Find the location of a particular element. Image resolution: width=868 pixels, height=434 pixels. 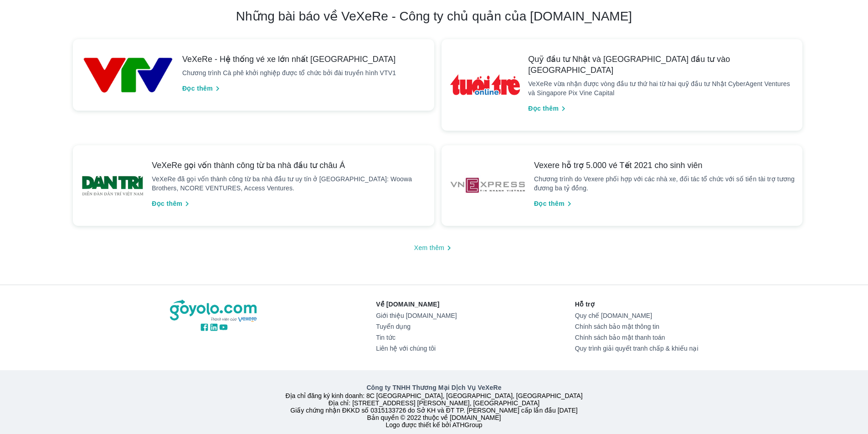

p: Chương trình do Vexere phối hợp với các nhà xe, đối tác tổ chức với số tiền tài trợ tương đương b... is located at coordinates (665, 183).